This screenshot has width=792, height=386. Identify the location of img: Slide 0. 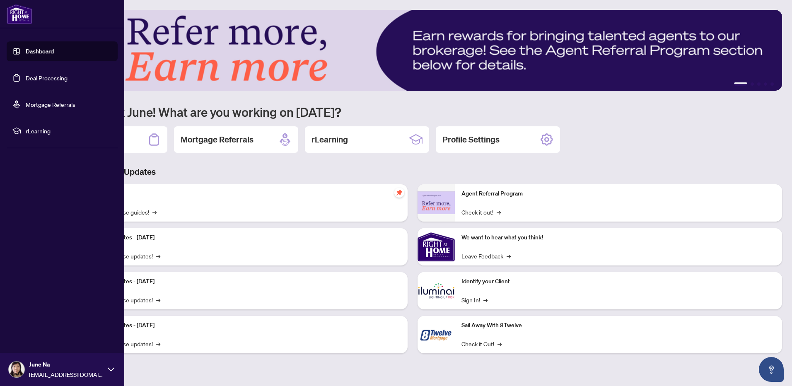
(413, 50).